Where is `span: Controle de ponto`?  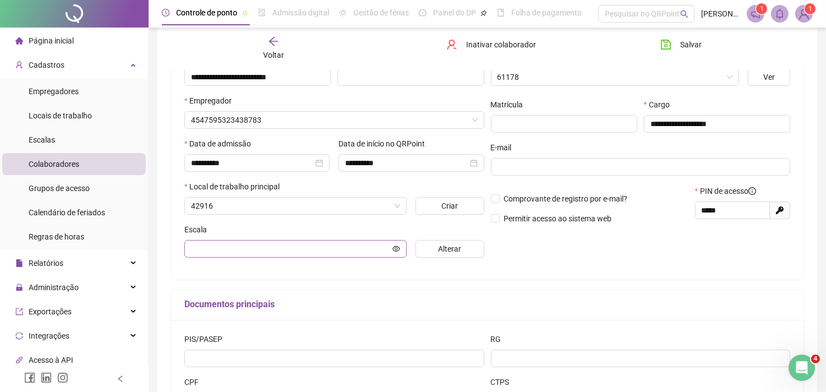 span: Controle de ponto is located at coordinates (206, 13).